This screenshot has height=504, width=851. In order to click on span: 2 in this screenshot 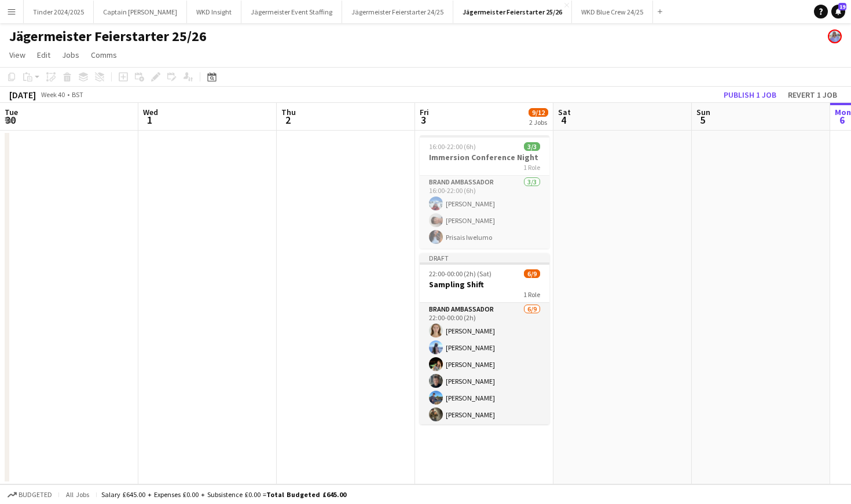, I will do `click(288, 120)`.